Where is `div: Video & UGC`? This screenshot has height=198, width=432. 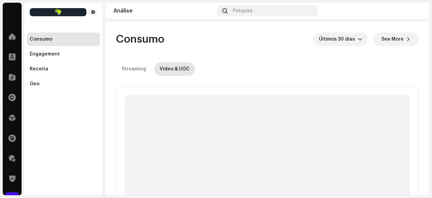
div: Video & UGC is located at coordinates (175, 69).